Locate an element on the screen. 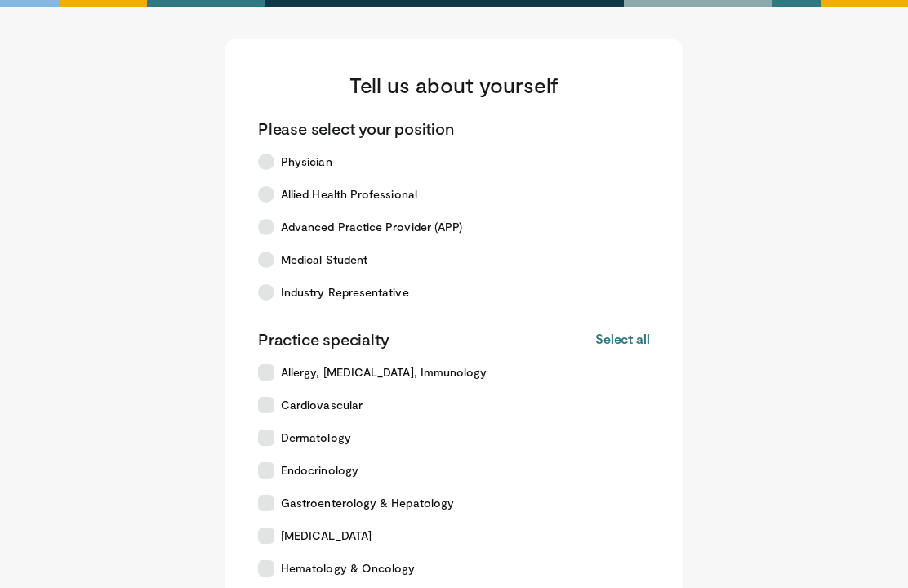  span: Industry Representative is located at coordinates (345, 292).